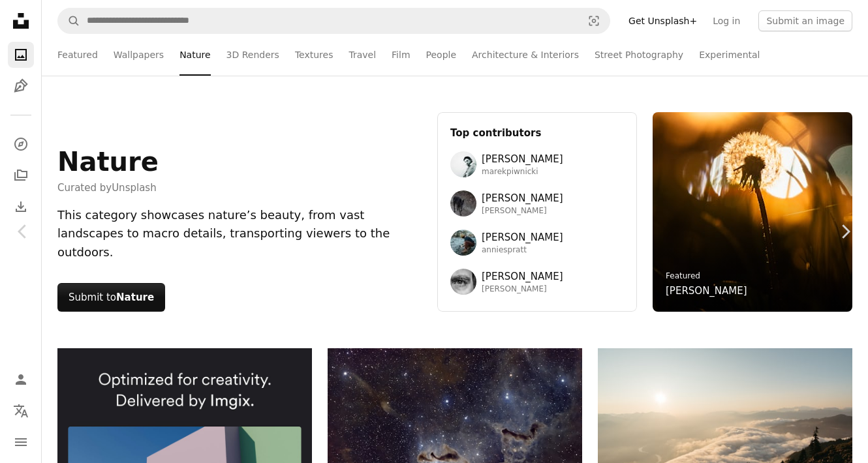  What do you see at coordinates (107, 162) in the screenshot?
I see `h1: Nature` at bounding box center [107, 162].